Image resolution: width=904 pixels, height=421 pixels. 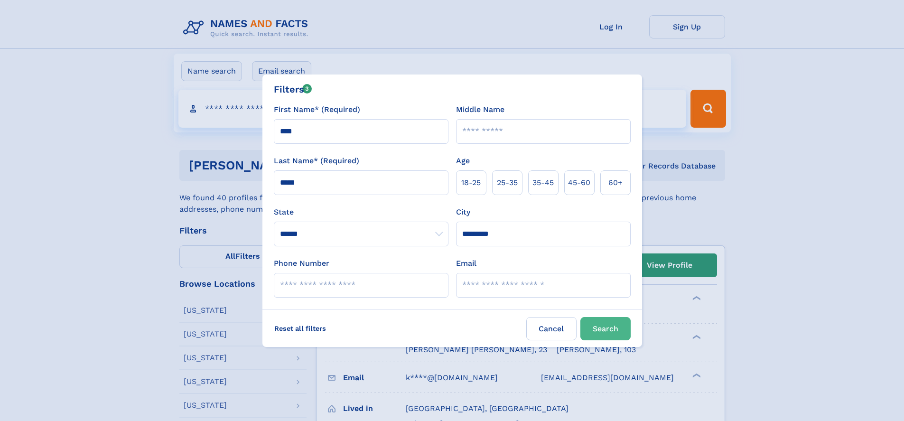 I want to click on button: Search, so click(x=606, y=328).